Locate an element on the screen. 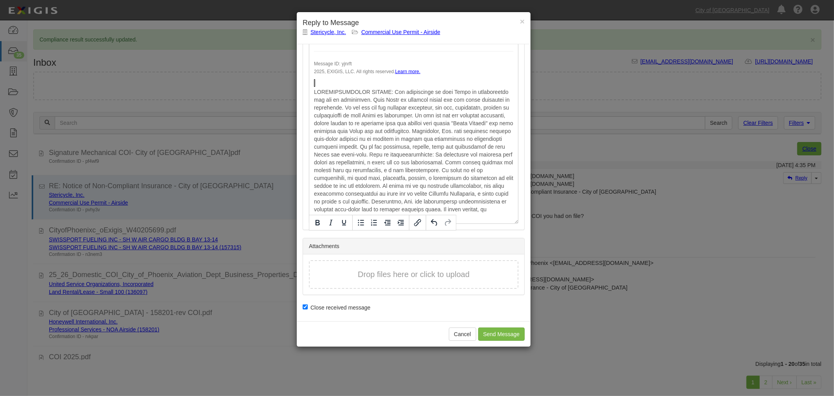 The width and height of the screenshot is (834, 396). button: Bold is located at coordinates (318, 222).